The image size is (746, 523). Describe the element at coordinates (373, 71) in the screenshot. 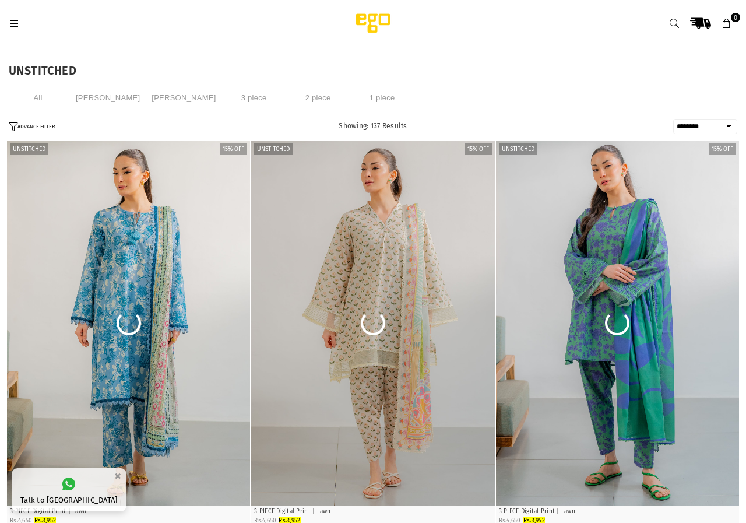

I see `h1: UNSTITCHED` at that location.